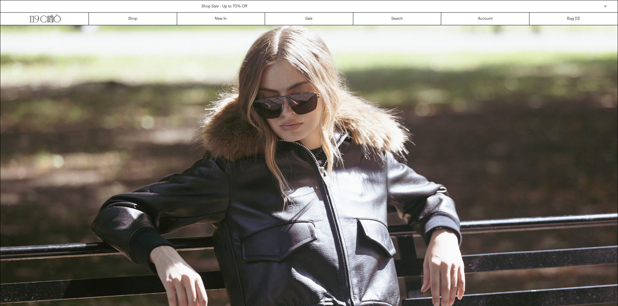  Describe the element at coordinates (133, 19) in the screenshot. I see `a: Shop` at that location.